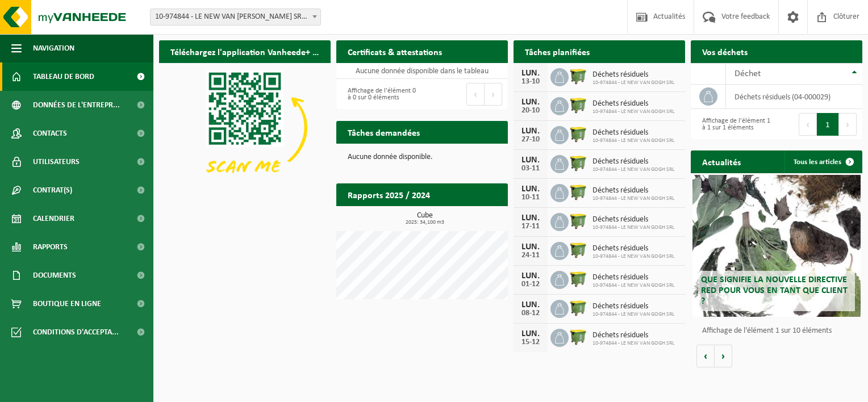  I want to click on span: Calendrier, so click(54, 219).